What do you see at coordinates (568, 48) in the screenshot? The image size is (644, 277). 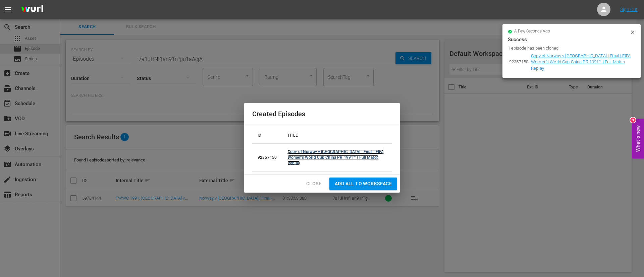 I see `div: 1 episode has been cloned` at bounding box center [568, 48].